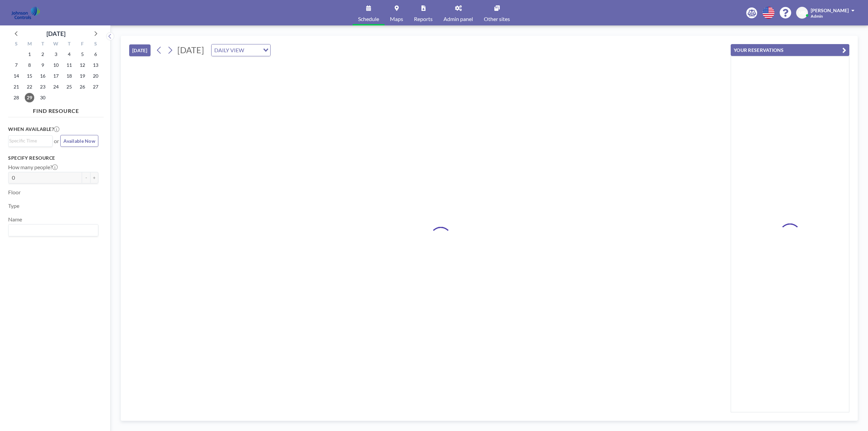 The height and width of the screenshot is (431, 868). What do you see at coordinates (30, 87) in the screenshot?
I see `span: Monday, September 22, 2025` at bounding box center [30, 87].